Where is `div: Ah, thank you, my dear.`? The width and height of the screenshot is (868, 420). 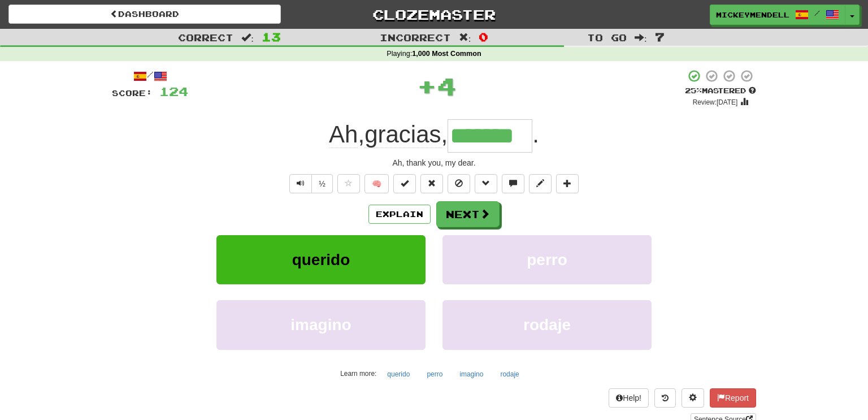
div: Ah, thank you, my dear. is located at coordinates (434, 163).